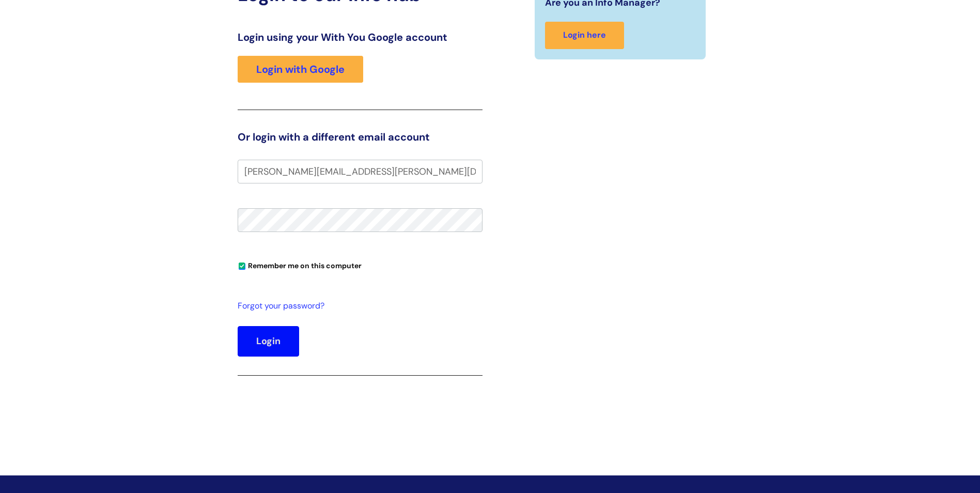 The image size is (980, 493). I want to click on button: Login, so click(269, 341).